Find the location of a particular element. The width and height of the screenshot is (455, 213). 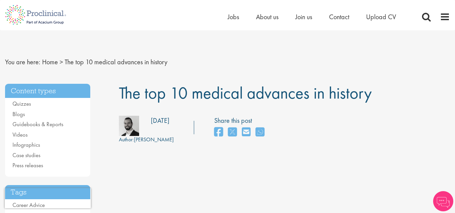

a: Join us is located at coordinates (303, 17).